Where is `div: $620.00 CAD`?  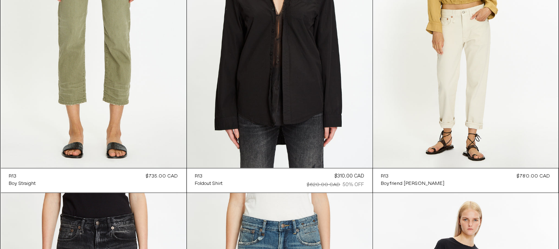
div: $620.00 CAD is located at coordinates (323, 185).